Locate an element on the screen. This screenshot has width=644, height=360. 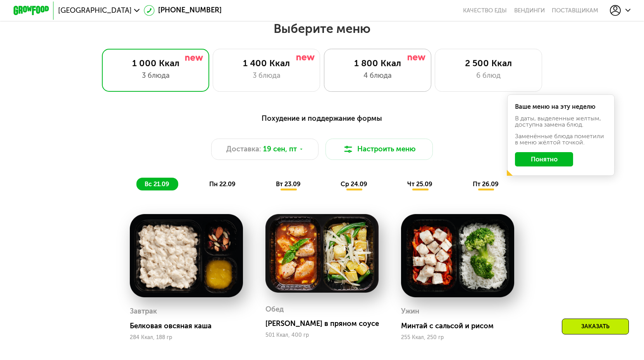
div: В даты, выделенные желтым, доступна замена блюд. is located at coordinates (560, 122).